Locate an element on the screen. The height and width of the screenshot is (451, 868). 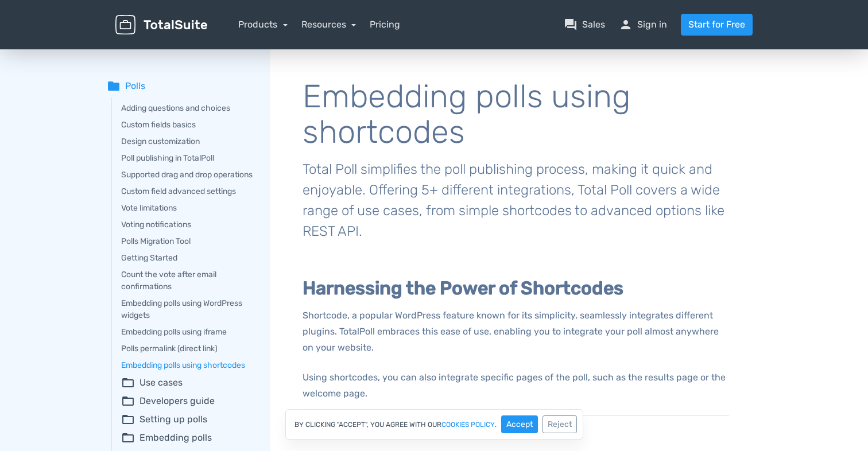
button: Reject is located at coordinates (559, 424).